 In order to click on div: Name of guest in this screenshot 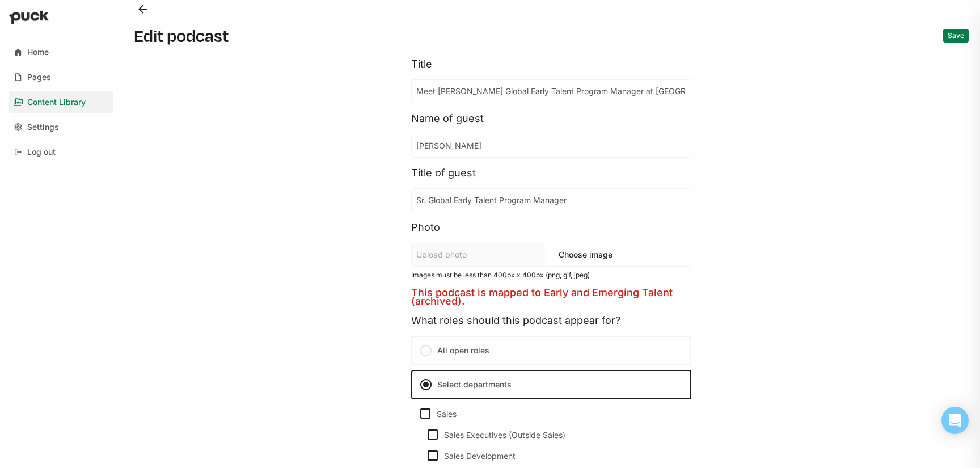, I will do `click(551, 119)`.